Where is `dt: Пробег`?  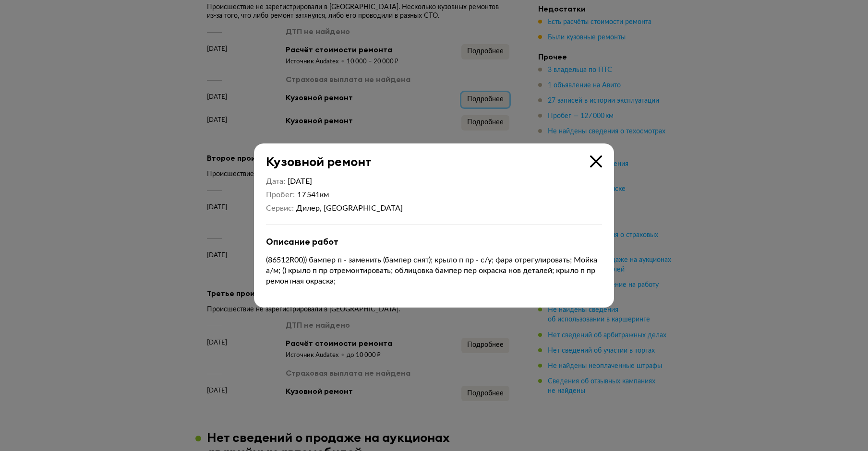 dt: Пробег is located at coordinates (280, 195).